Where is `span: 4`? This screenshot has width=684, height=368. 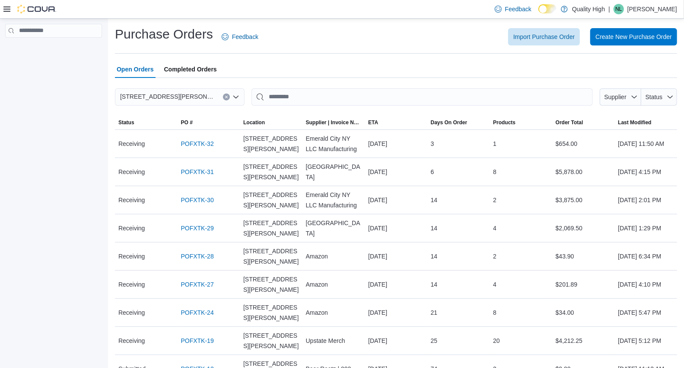
span: 4 is located at coordinates (495, 228).